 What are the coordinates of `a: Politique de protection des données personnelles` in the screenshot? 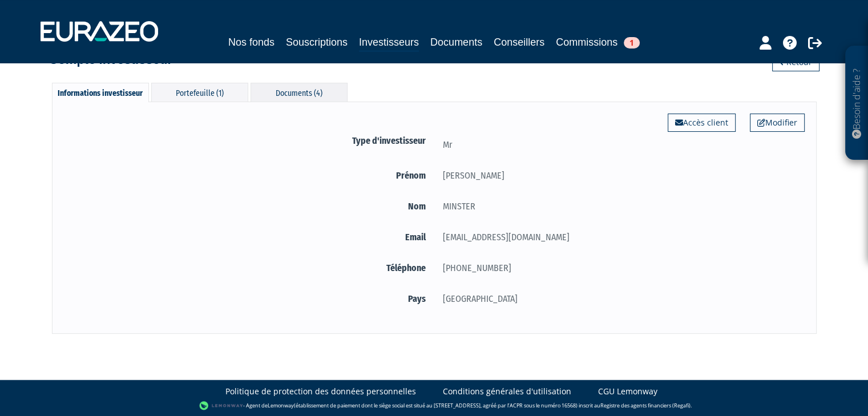 It's located at (321, 391).